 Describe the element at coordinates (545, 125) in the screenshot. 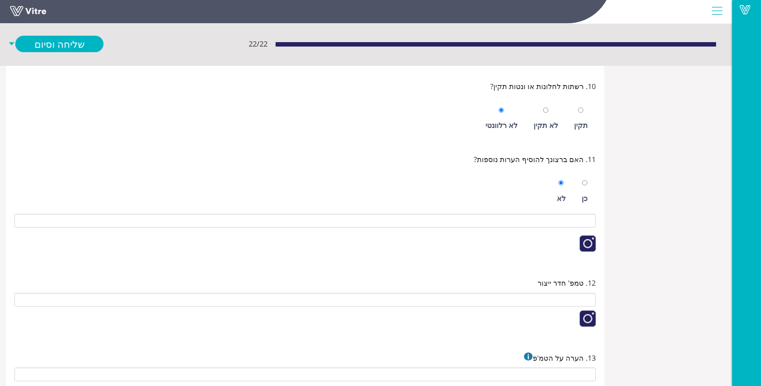

I see `div: לא תקין` at that location.